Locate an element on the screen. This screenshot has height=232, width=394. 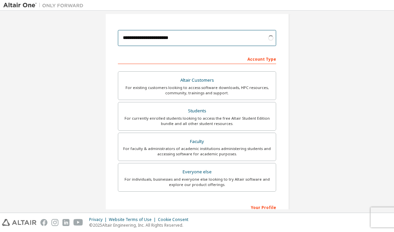
div: Everyone else is located at coordinates (197, 172).